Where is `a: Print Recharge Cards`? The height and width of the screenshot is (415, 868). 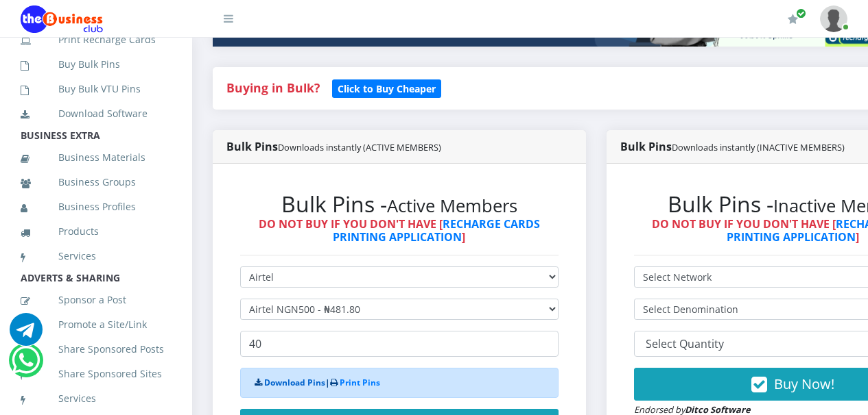 a: Print Recharge Cards is located at coordinates (96, 40).